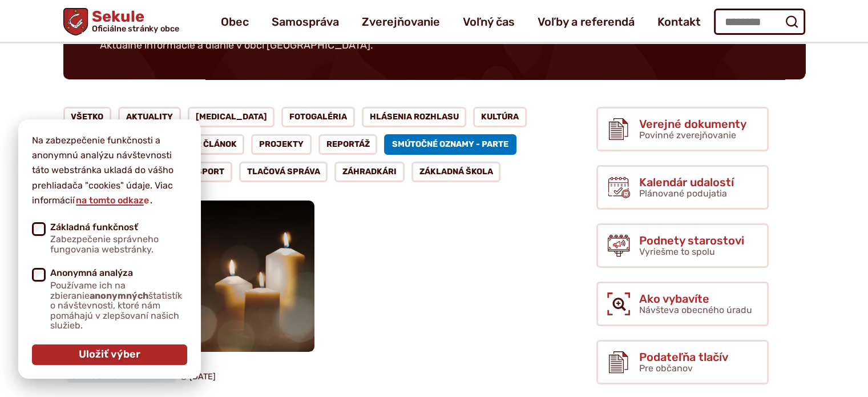  Describe the element at coordinates (119, 295) in the screenshot. I see `strong: anonymných` at that location.